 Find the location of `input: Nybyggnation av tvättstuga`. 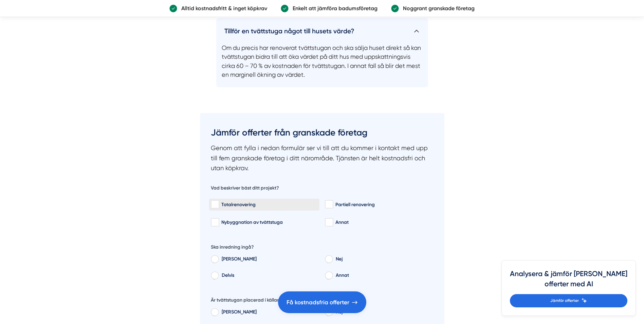

input: Nybyggnation av tvättstuga is located at coordinates (215, 223).